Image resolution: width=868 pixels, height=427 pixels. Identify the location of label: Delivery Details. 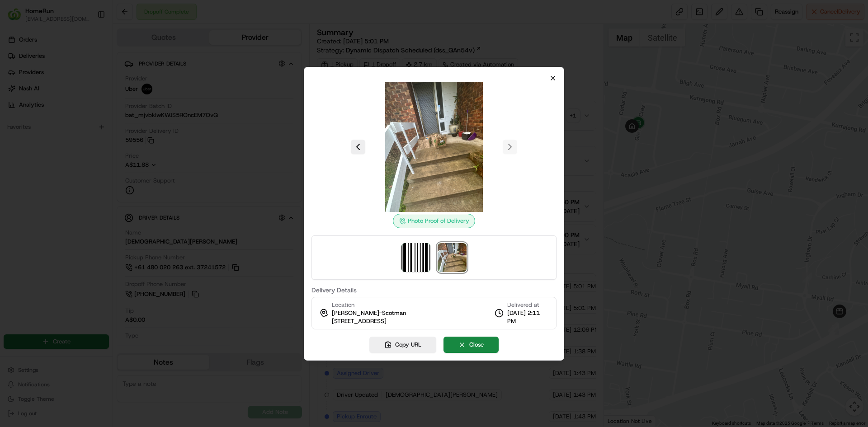
(434, 290).